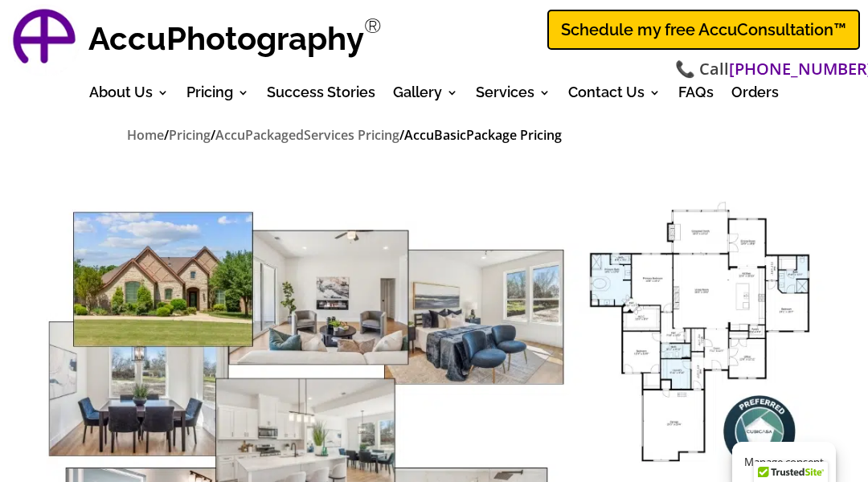 The width and height of the screenshot is (868, 482). What do you see at coordinates (703, 29) in the screenshot?
I see `a: Schedule my free AccuConsultation™` at bounding box center [703, 29].